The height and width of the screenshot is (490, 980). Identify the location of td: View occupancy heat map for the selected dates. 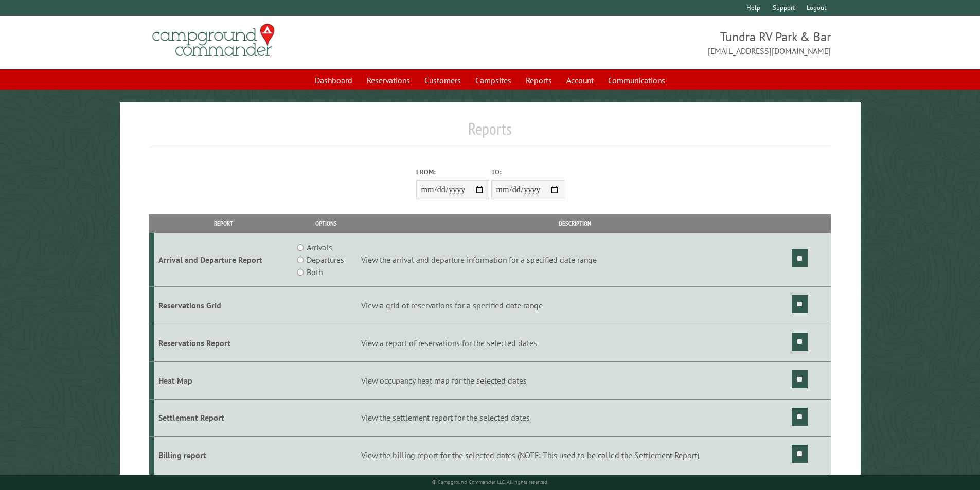
(575, 380).